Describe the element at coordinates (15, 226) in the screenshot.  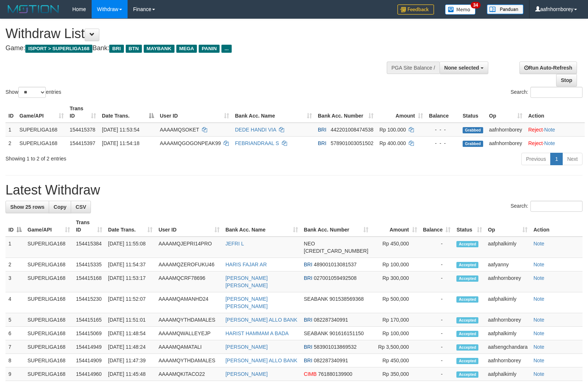
I see `th: ID: activate to sort column descending` at that location.